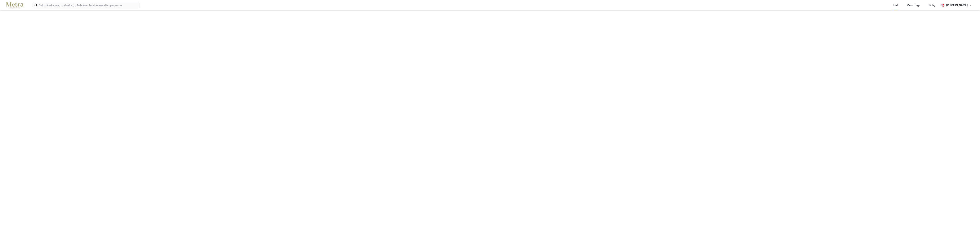 Image resolution: width=980 pixels, height=243 pixels. What do you see at coordinates (896, 5) in the screenshot?
I see `div: Kart` at bounding box center [896, 5].